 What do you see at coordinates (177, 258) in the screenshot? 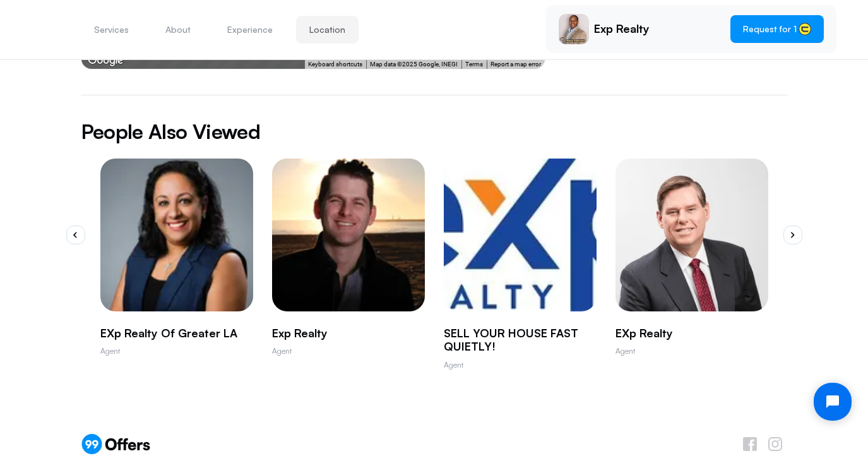
I see `swiper-slide: 1 / 10` at bounding box center [177, 258].